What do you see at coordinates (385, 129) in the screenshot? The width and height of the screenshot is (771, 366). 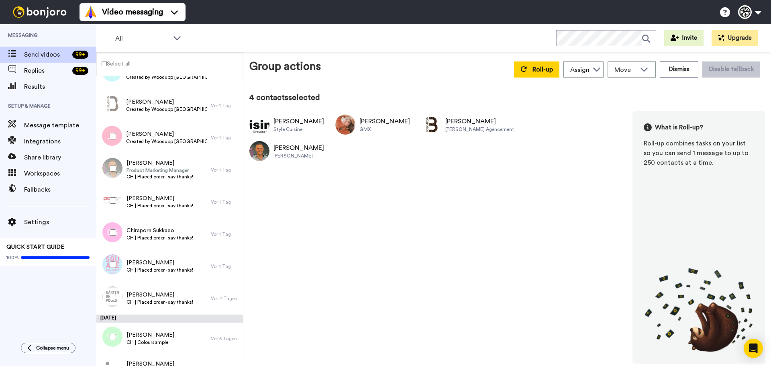 I see `div: GMX` at bounding box center [385, 129].